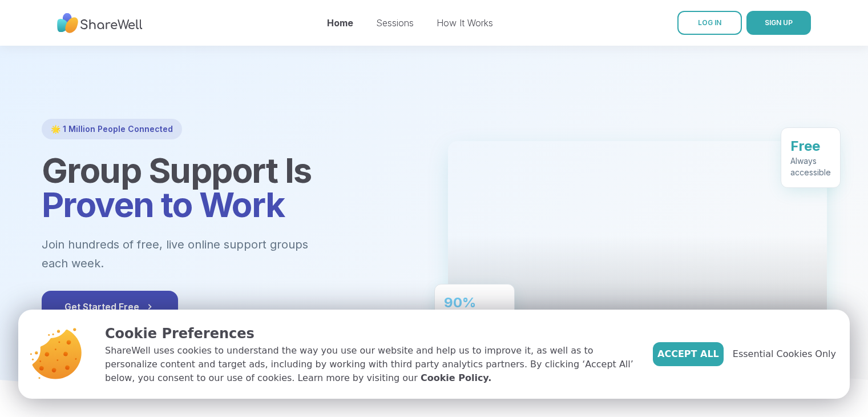 This screenshot has width=868, height=417. What do you see at coordinates (810, 146) in the screenshot?
I see `div: Free` at bounding box center [810, 146].